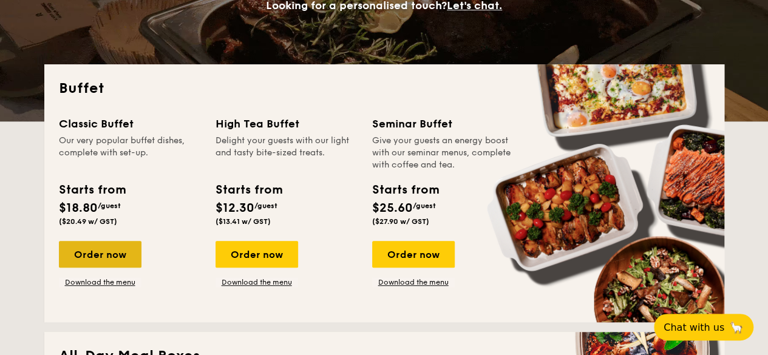 This screenshot has height=355, width=768. What do you see at coordinates (443, 153) in the screenshot?
I see `div: Give your guests an energy boost with our seminar menus, complete with coffee and tea.` at bounding box center [443, 153].